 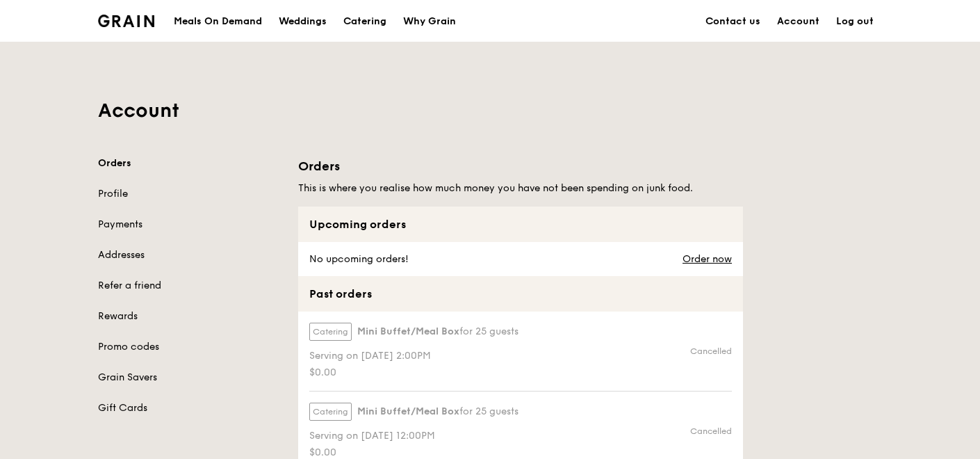 What do you see at coordinates (303, 22) in the screenshot?
I see `div: Weddings` at bounding box center [303, 22].